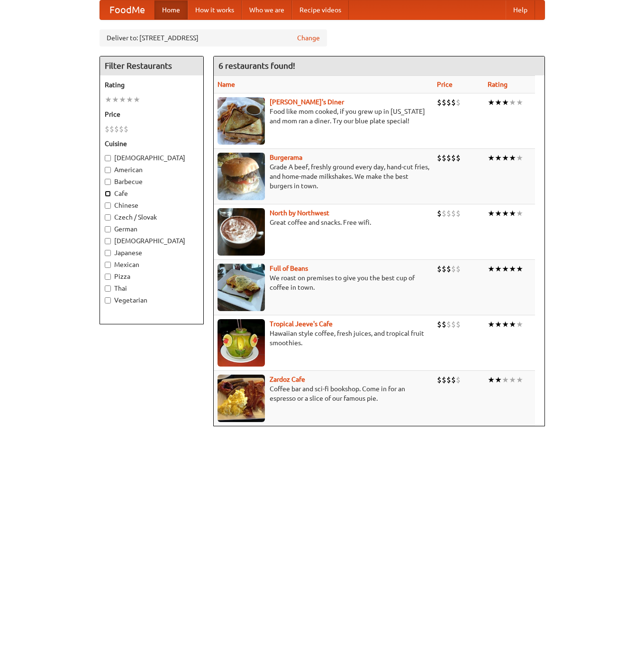 The image size is (644, 671). I want to click on input: American, so click(108, 170).